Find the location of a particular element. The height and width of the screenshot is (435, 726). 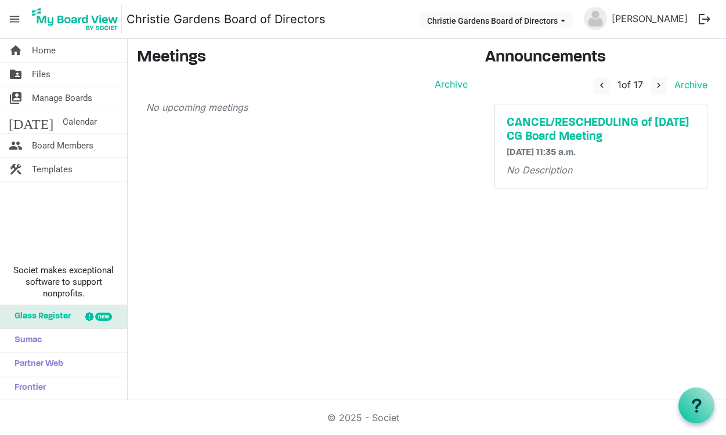

button: Christie Gardens Board of Directors dropdownbutton is located at coordinates (496, 20).